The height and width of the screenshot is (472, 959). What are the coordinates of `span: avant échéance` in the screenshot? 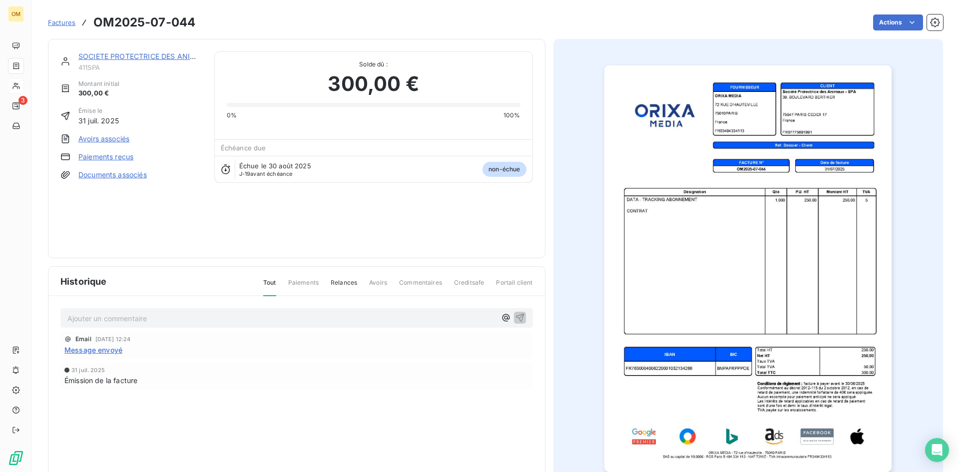 It's located at (266, 174).